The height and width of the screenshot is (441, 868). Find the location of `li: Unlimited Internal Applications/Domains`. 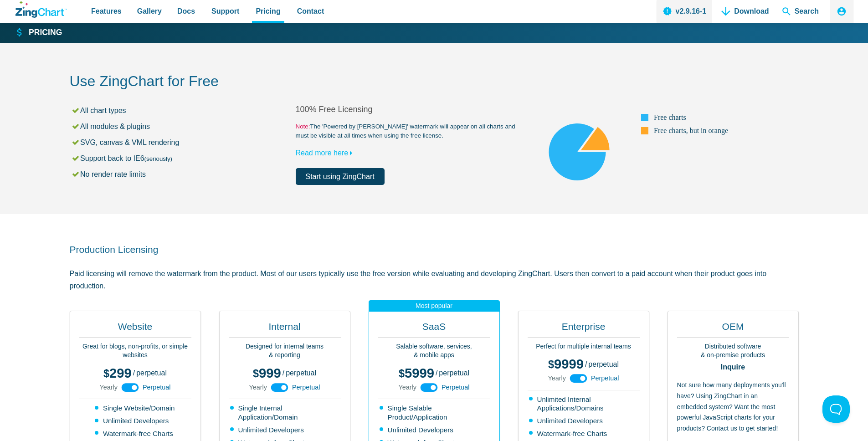

li: Unlimited Internal Applications/Domains is located at coordinates (584, 404).